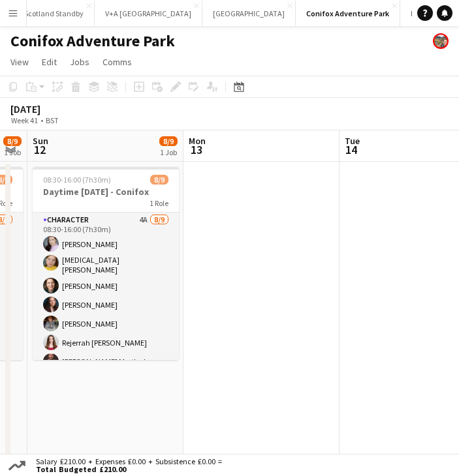 This screenshot has height=476, width=459. I want to click on span: Jobs, so click(79, 62).